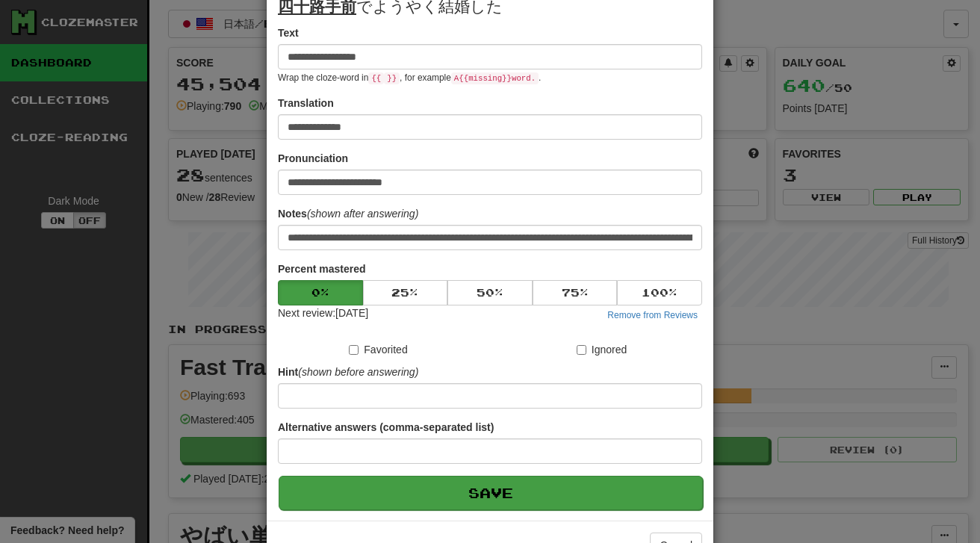 Image resolution: width=980 pixels, height=543 pixels. I want to click on label: Hint, so click(348, 373).